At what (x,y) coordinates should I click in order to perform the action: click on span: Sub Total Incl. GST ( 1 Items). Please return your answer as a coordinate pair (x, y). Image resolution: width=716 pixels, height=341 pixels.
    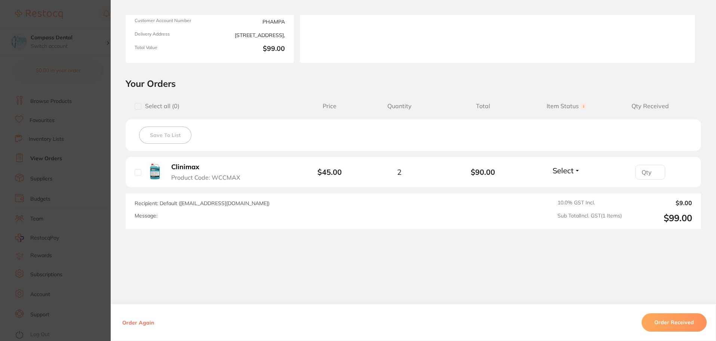
    Looking at the image, I should click on (590, 218).